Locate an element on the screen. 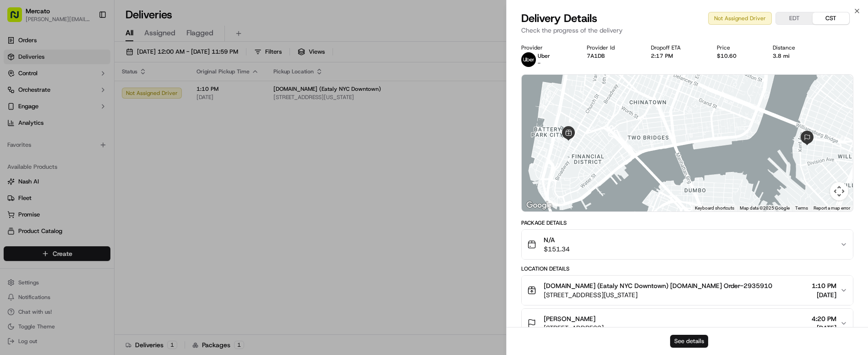  span: Delivery Details is located at coordinates (559, 18).